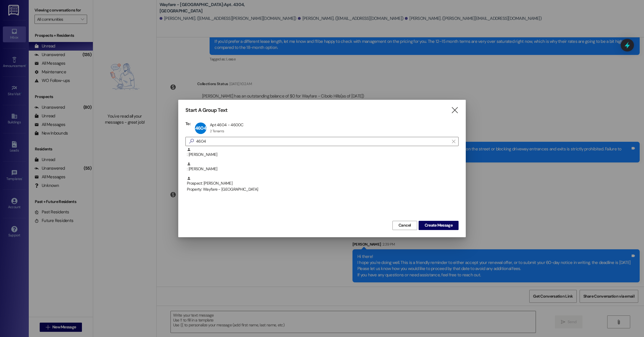 This screenshot has height=337, width=644. What do you see at coordinates (454, 142) in the screenshot?
I see `button: Clear text` at bounding box center [454, 142].